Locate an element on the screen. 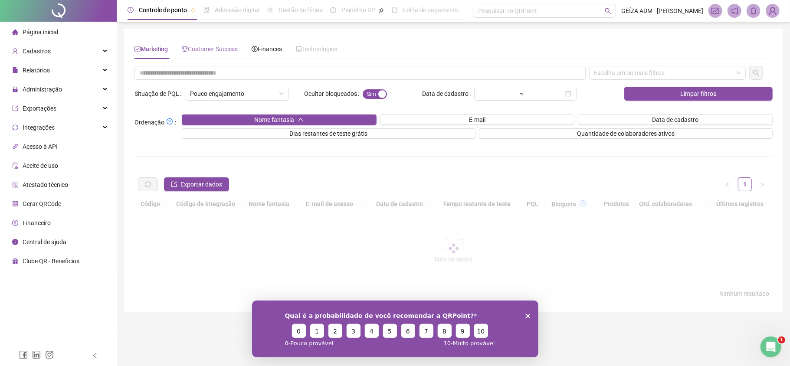 The image size is (790, 366). button: 10 is located at coordinates (229, 30).